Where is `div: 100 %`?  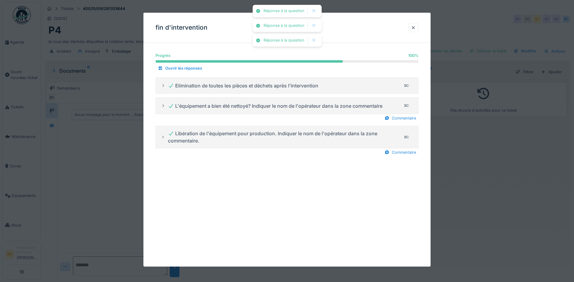 div: 100 % is located at coordinates (414, 55).